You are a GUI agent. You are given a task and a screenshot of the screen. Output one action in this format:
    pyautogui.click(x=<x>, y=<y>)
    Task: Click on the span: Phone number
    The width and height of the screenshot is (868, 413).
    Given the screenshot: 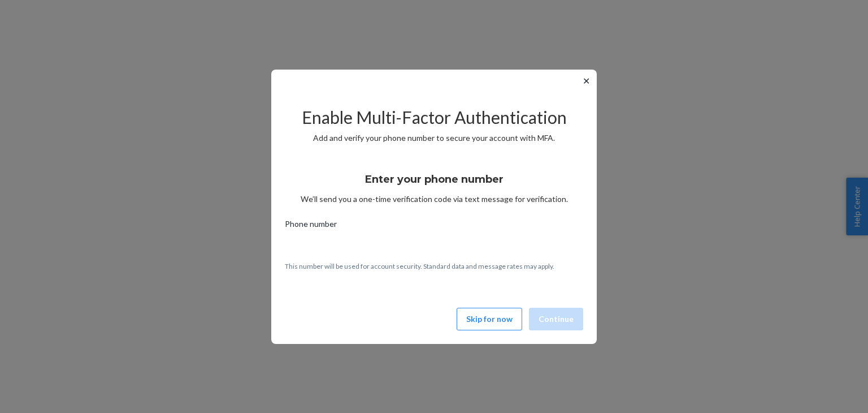 What is the action you would take?
    pyautogui.click(x=311, y=226)
    